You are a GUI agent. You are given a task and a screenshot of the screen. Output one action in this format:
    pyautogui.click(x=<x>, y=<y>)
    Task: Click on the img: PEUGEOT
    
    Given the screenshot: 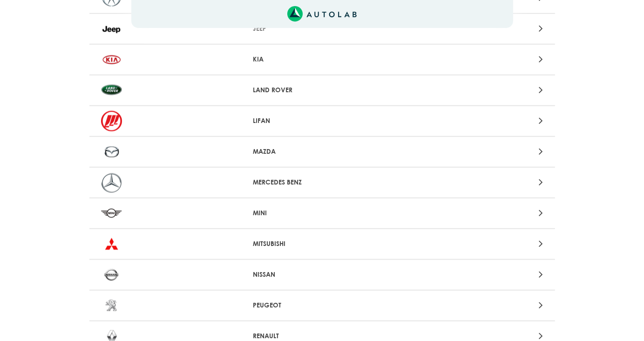 What is the action you would take?
    pyautogui.click(x=111, y=305)
    